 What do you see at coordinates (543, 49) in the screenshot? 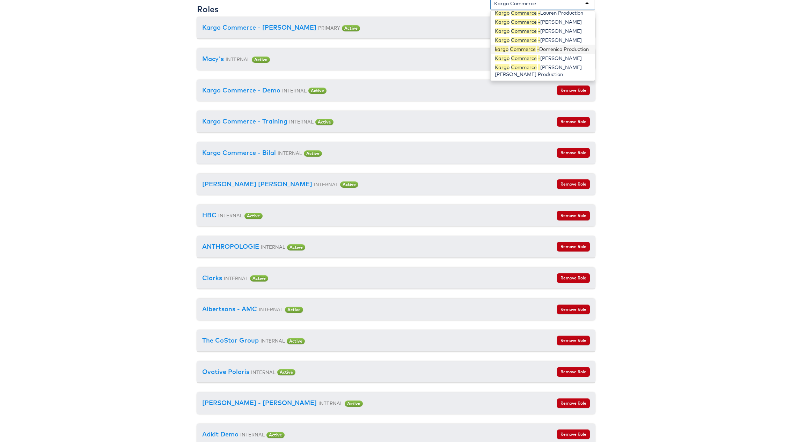
I see `div: Domenico Production` at bounding box center [543, 49].